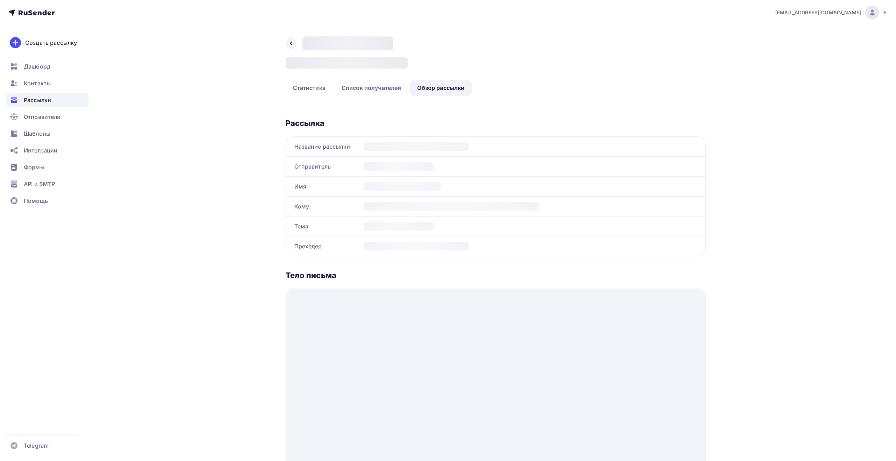 Image resolution: width=896 pixels, height=461 pixels. What do you see at coordinates (37, 83) in the screenshot?
I see `span: Контакты` at bounding box center [37, 83].